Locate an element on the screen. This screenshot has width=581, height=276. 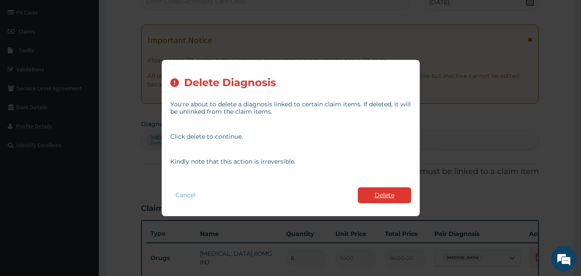
span: We're online! is located at coordinates (84, 127).